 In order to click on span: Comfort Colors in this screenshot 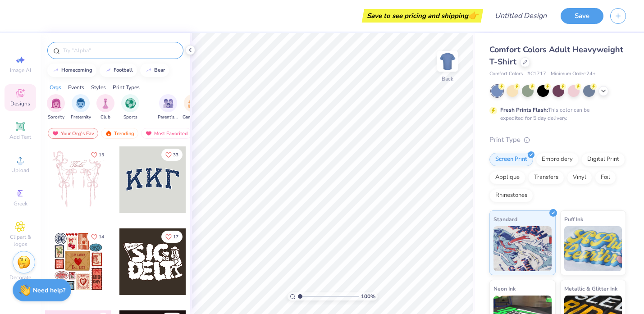, I will do `click(506, 74)`.